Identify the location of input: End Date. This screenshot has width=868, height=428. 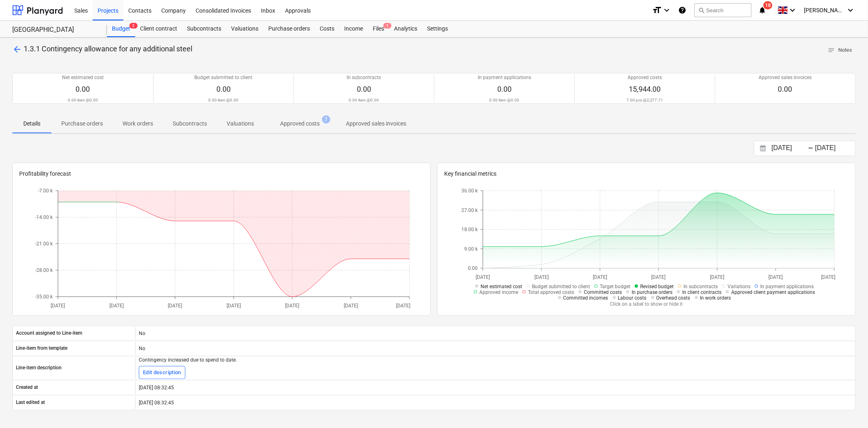
(835, 148).